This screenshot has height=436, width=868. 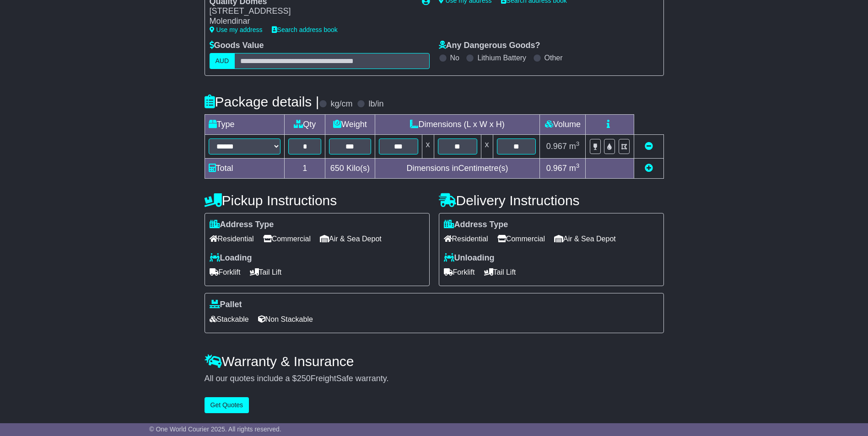 What do you see at coordinates (649, 146) in the screenshot?
I see `a: Remove this item` at bounding box center [649, 146].